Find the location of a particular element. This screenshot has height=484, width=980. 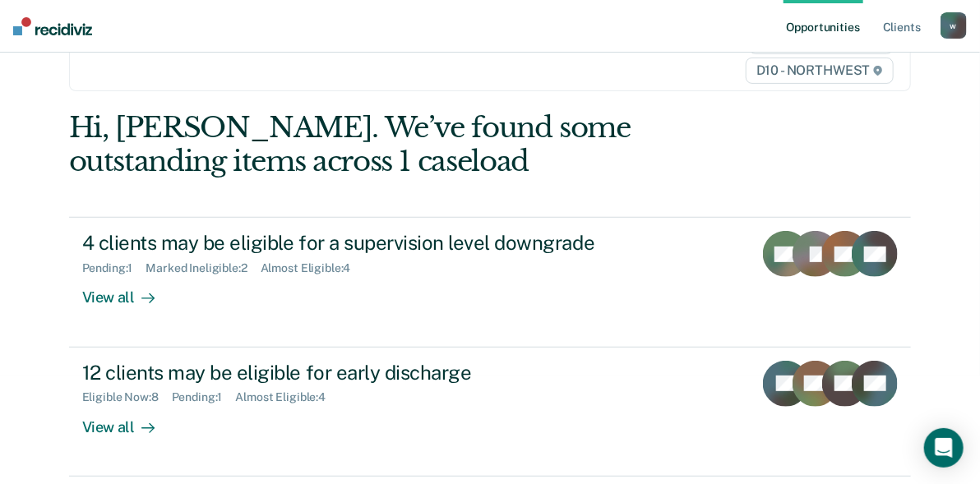

span: D10 - NORTHWEST is located at coordinates (820, 70).